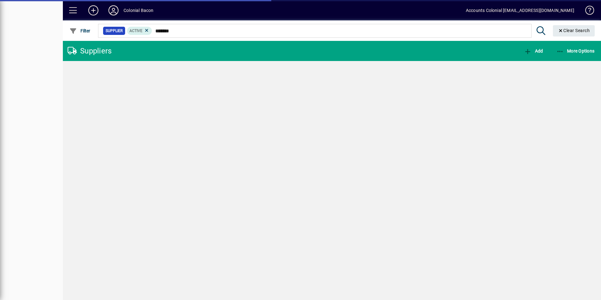 This screenshot has height=300, width=601. What do you see at coordinates (575, 51) in the screenshot?
I see `span: More Options` at bounding box center [575, 51].